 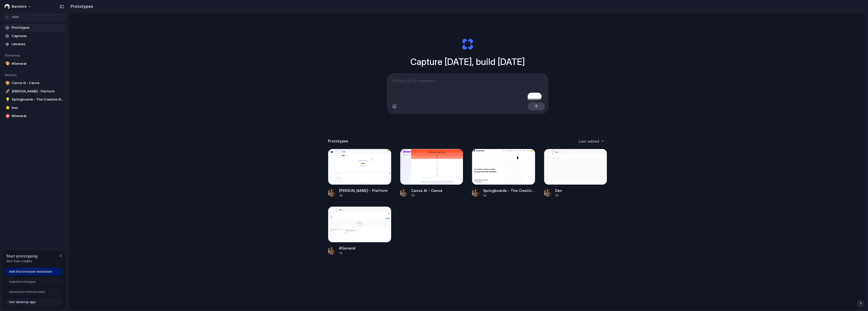 I want to click on a: ⭐Den, so click(x=34, y=108).